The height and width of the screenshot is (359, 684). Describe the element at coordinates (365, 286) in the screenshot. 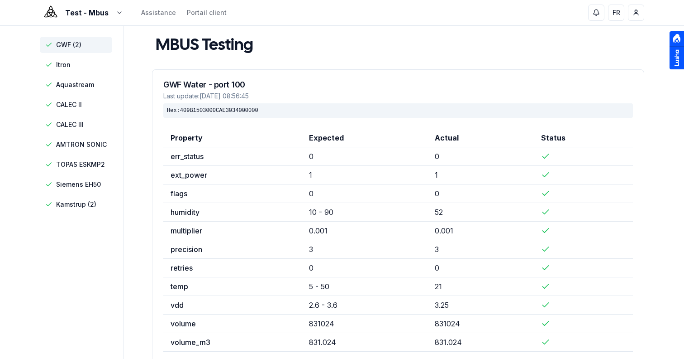

I see `td: 5 - 50` at that location.